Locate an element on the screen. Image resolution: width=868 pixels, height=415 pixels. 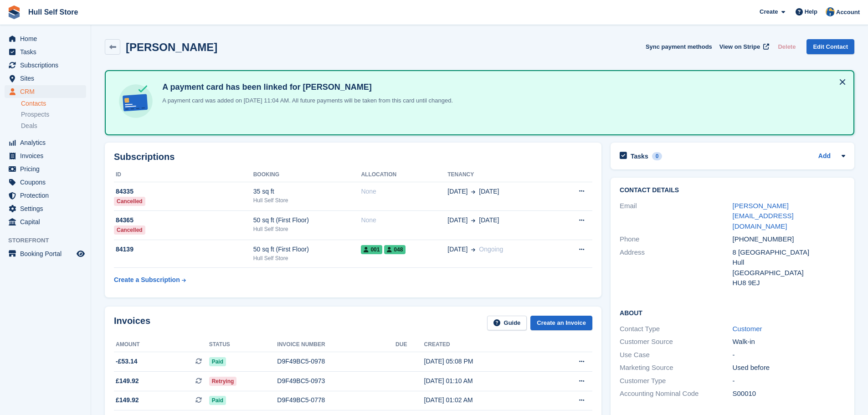
span: Booking Portal is located at coordinates (47, 254).